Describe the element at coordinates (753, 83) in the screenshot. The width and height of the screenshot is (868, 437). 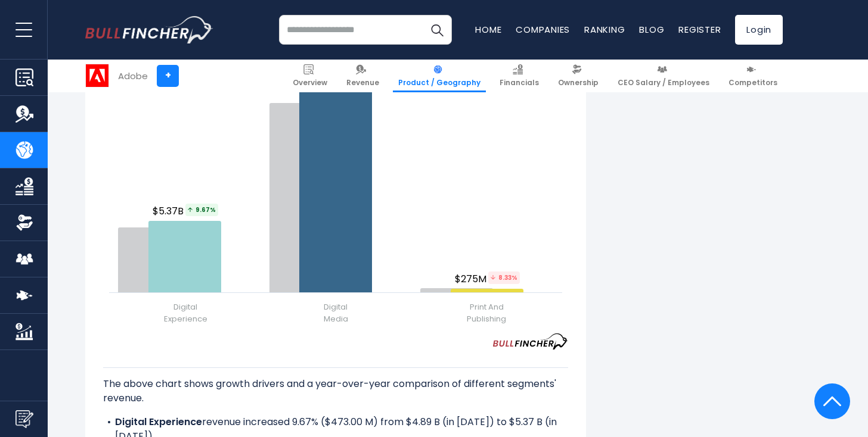
I see `span: Competitors` at that location.